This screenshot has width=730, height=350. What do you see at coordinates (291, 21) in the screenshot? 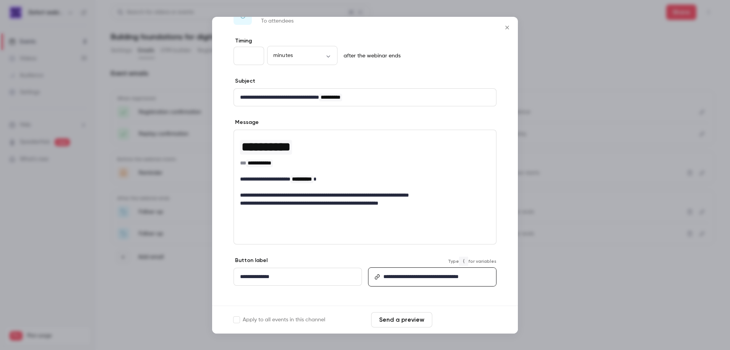
I see `p: To attendees` at bounding box center [291, 21].